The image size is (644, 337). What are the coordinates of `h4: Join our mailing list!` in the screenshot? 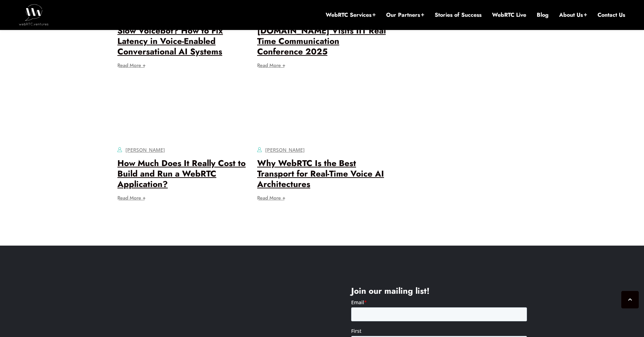 It's located at (439, 291).